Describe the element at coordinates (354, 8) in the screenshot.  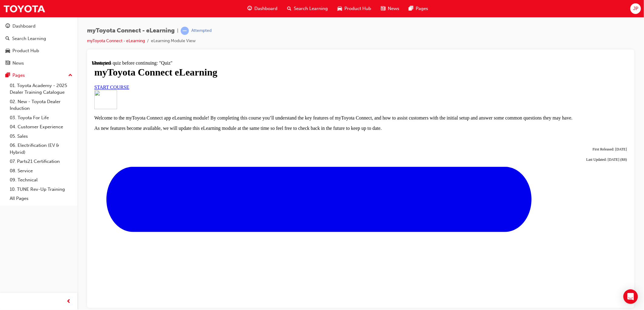
I see `a: car-iconProduct Hub` at that location.